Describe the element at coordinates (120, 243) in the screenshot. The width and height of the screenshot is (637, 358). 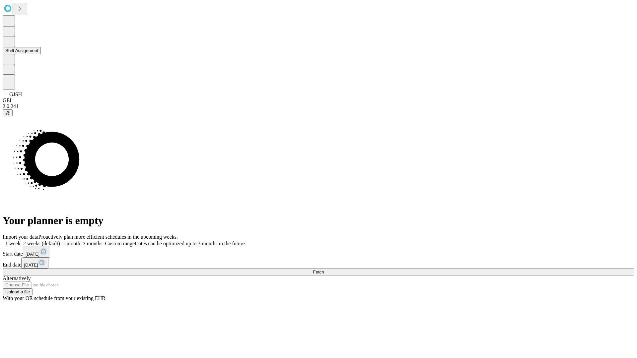
I see `span: Custom range` at that location.